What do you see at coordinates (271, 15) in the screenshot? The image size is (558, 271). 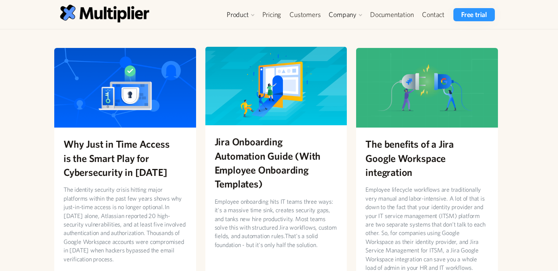 I see `a: Pricing` at bounding box center [271, 15].